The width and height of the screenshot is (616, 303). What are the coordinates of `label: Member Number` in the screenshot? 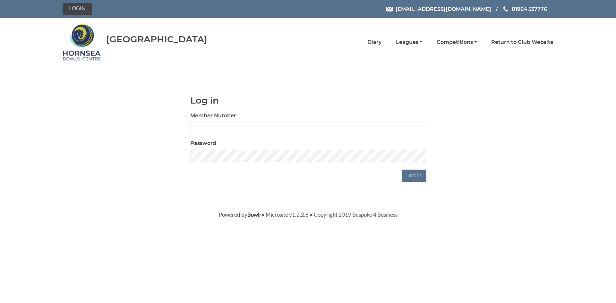 It's located at (213, 116).